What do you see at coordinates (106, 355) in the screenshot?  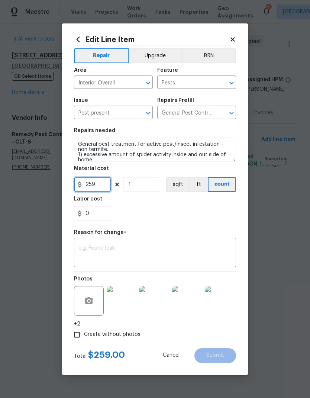 I see `span: $ 259.00` at bounding box center [106, 355].